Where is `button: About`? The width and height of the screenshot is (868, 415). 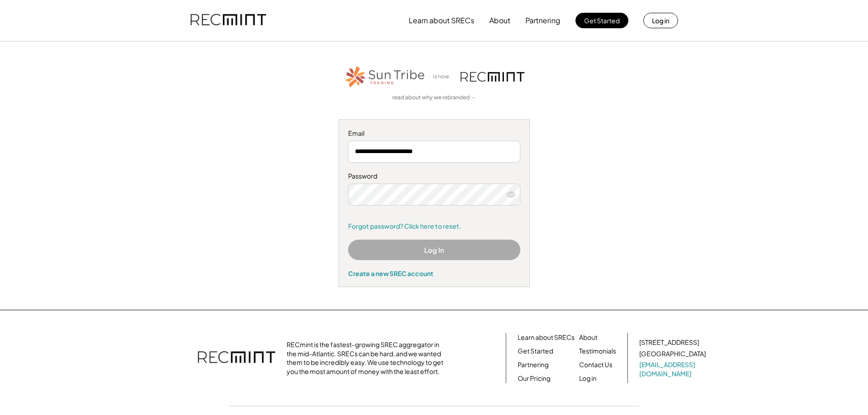 button: About is located at coordinates (499, 20).